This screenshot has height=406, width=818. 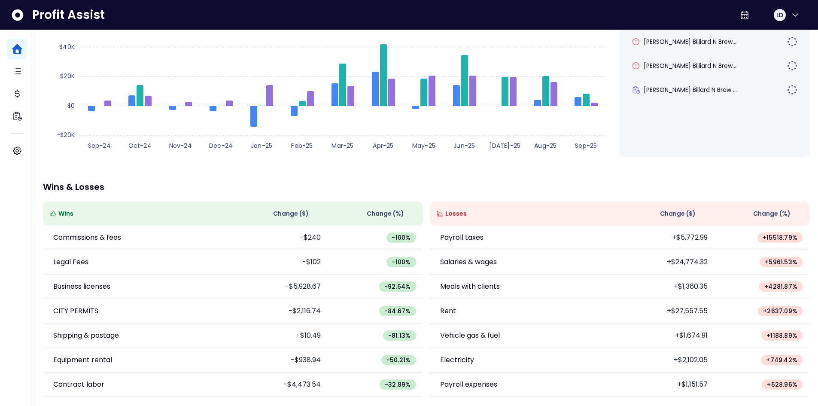 I want to click on text: $0, so click(x=71, y=106).